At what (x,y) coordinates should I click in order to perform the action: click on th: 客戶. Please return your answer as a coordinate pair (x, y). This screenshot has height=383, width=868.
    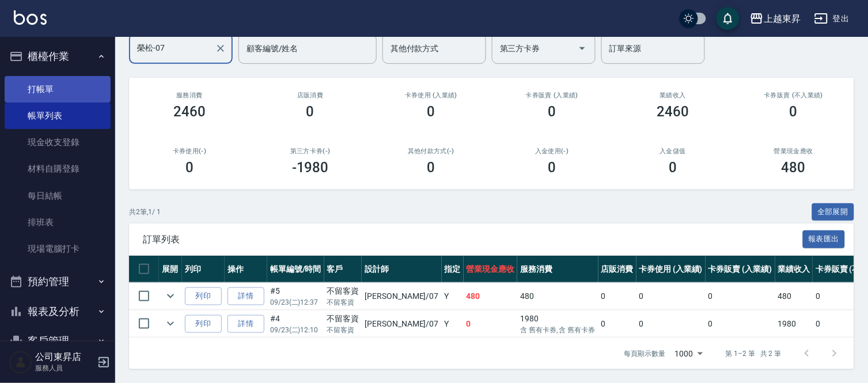
    Looking at the image, I should click on (343, 269).